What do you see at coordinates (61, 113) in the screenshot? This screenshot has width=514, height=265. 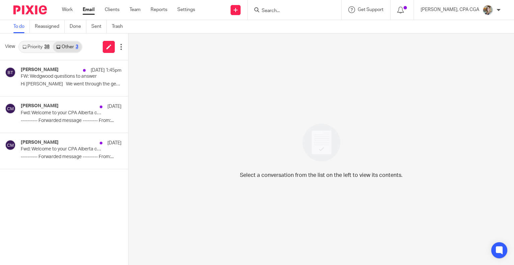 I see `p: Fwd: Welcome to your CPA Alberta course - Corporate Tax - Review of Tax Planning` at bounding box center [61, 113].